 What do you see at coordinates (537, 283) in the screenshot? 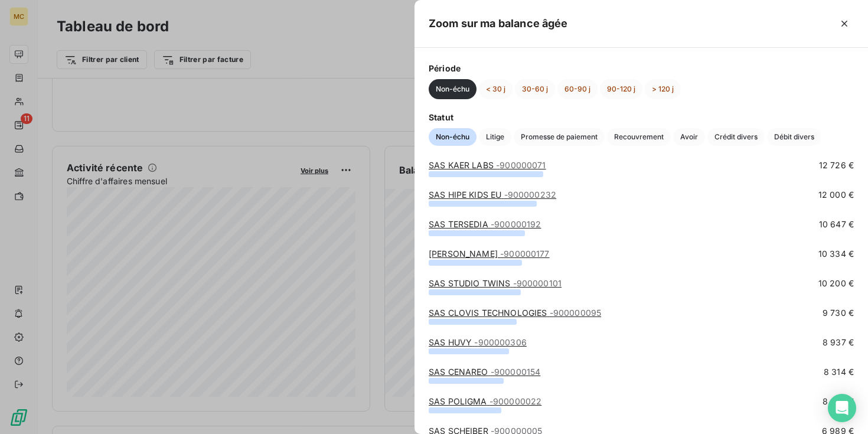
I see `span: - 900000101` at bounding box center [537, 283].